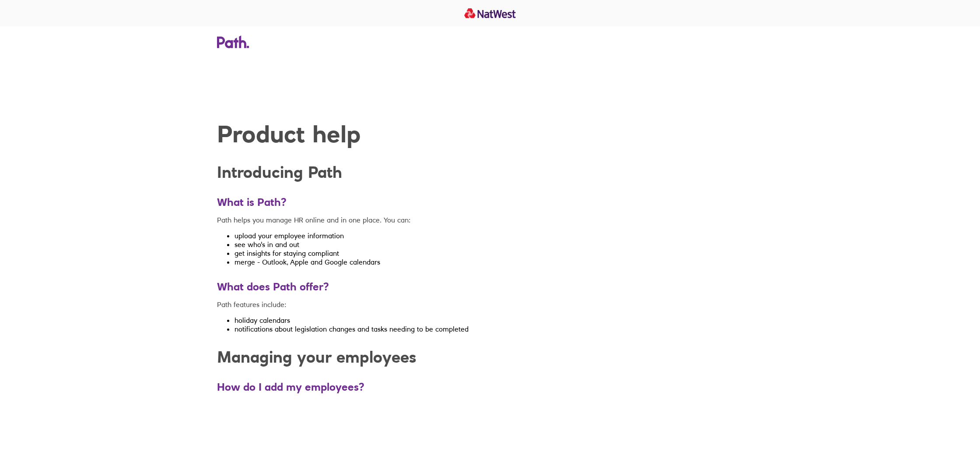 Image resolution: width=980 pixels, height=452 pixels. I want to click on li: upload your employee information, so click(498, 235).